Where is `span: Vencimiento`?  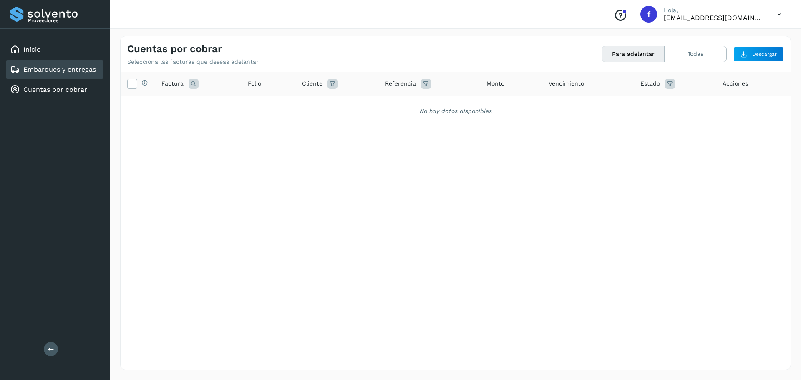 span: Vencimiento is located at coordinates (566, 83).